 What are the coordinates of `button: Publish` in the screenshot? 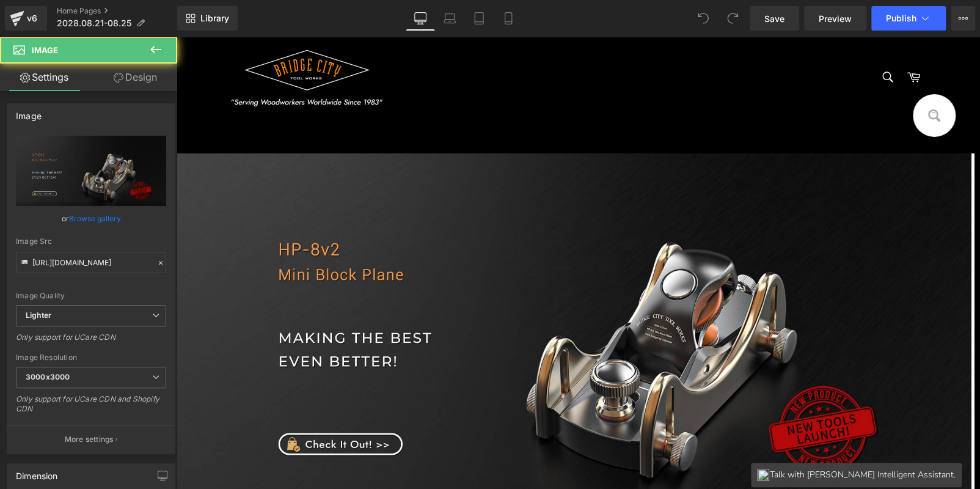 It's located at (908, 19).